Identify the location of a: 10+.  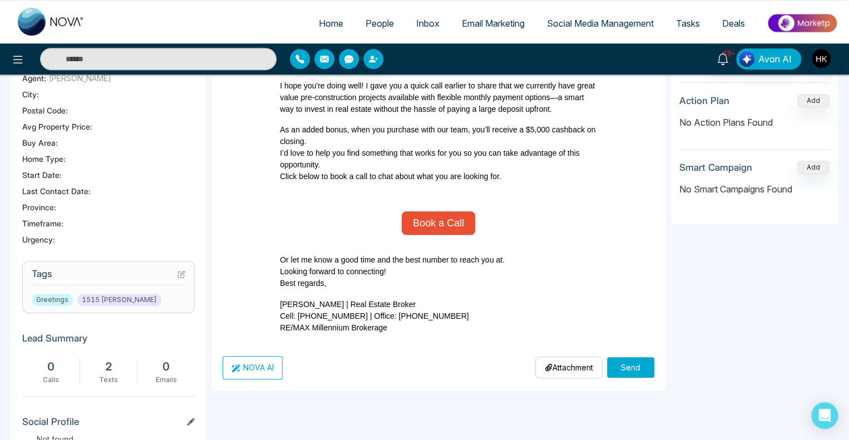
(722, 58).